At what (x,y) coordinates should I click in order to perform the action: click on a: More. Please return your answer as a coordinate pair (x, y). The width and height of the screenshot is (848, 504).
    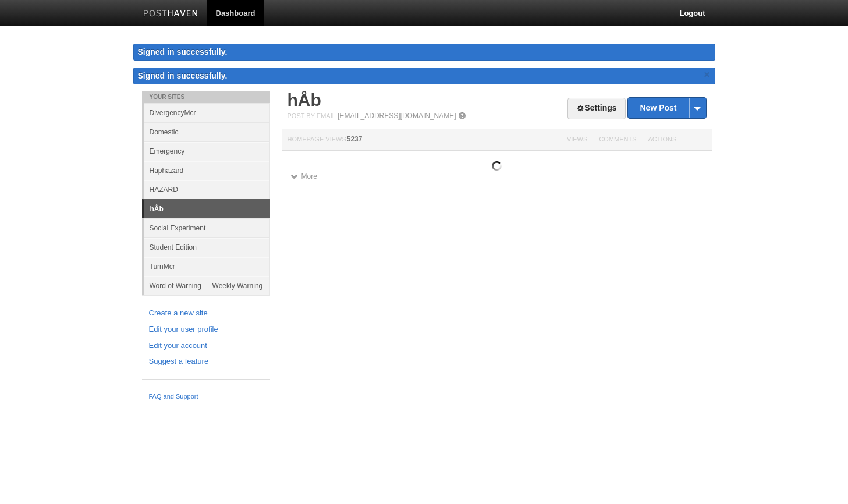
    Looking at the image, I should click on (304, 176).